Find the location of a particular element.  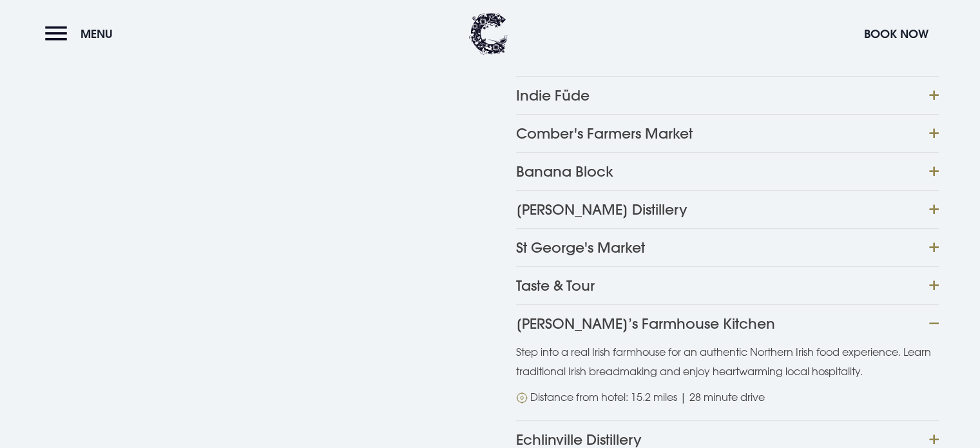

span: Menu is located at coordinates (97, 33).